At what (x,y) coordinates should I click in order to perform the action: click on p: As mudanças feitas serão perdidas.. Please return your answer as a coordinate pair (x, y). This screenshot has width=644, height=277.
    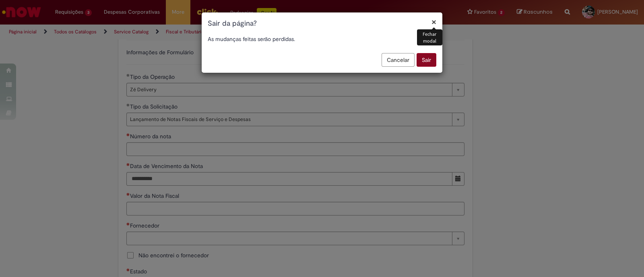
    Looking at the image, I should click on (322, 39).